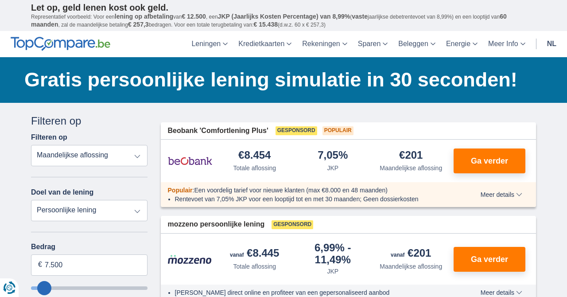 The width and height of the screenshot is (567, 297). What do you see at coordinates (284, 16) in the screenshot?
I see `span: JKP (Jaarlijks Kosten Percentage) van 8,99%` at bounding box center [284, 16].